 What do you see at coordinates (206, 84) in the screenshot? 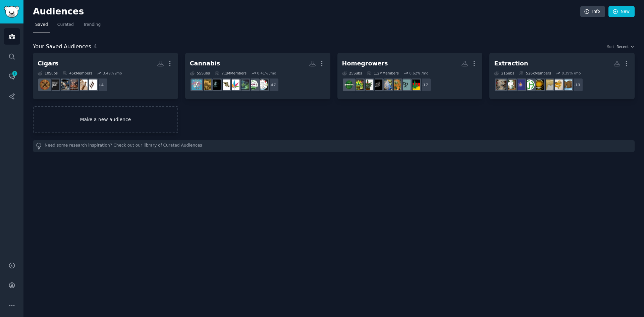
I see `img: macrogrowery` at bounding box center [206, 84].